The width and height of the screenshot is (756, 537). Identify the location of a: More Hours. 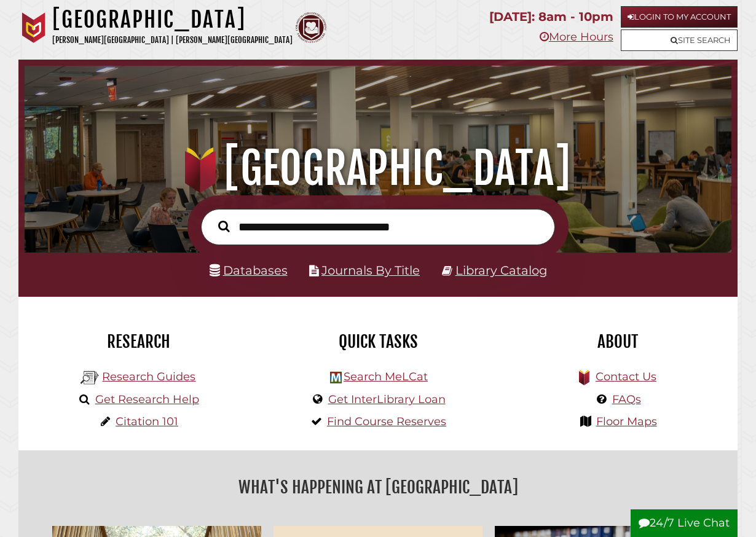
(576, 37).